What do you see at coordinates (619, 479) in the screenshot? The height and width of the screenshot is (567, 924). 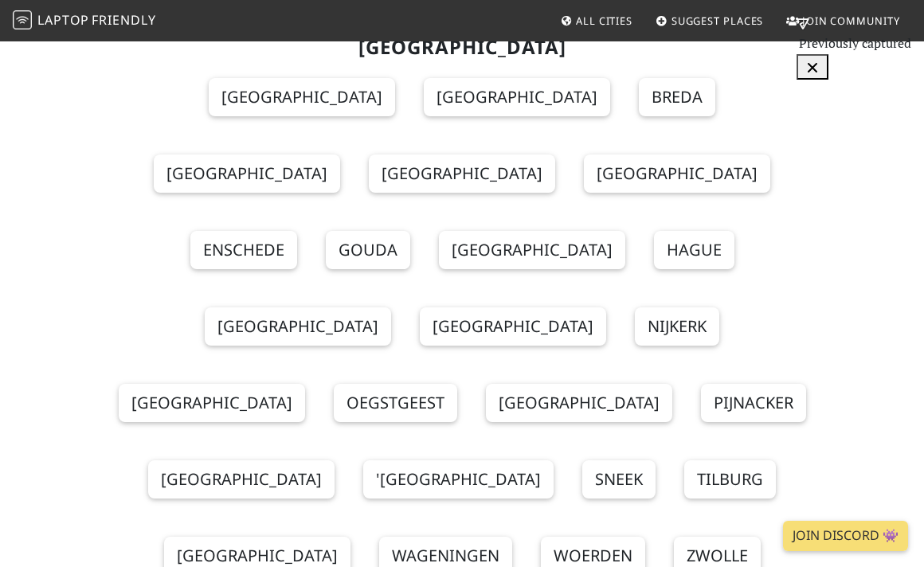 I see `a: Sneek` at bounding box center [619, 479].